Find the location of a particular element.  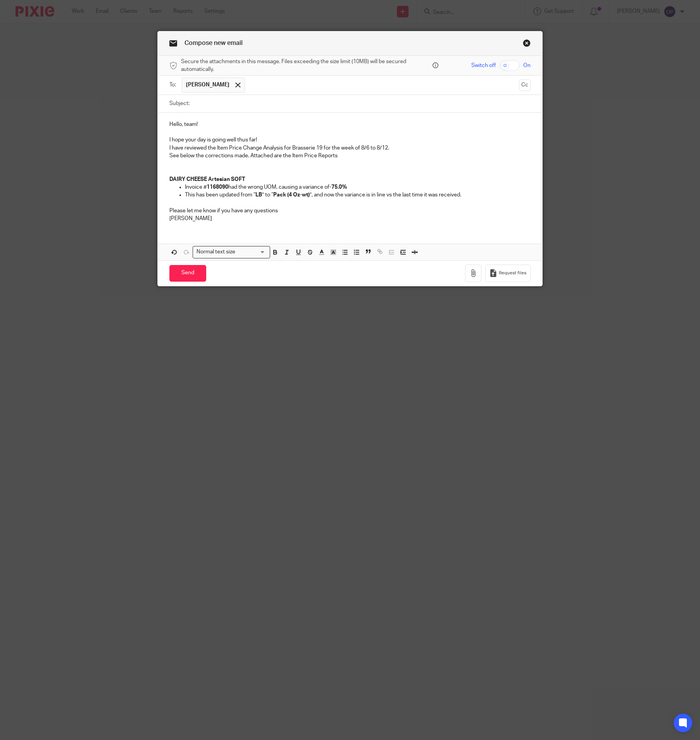

strong: -75.0% is located at coordinates (338, 187).